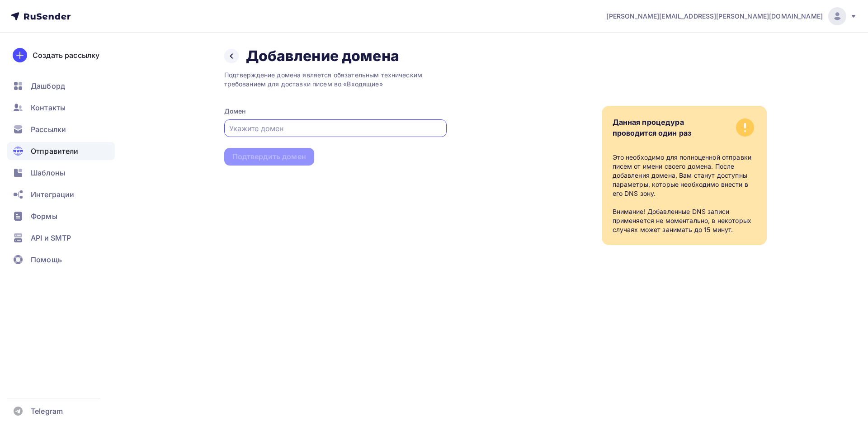 Image resolution: width=868 pixels, height=431 pixels. Describe the element at coordinates (61, 108) in the screenshot. I see `a: Контакты` at that location.